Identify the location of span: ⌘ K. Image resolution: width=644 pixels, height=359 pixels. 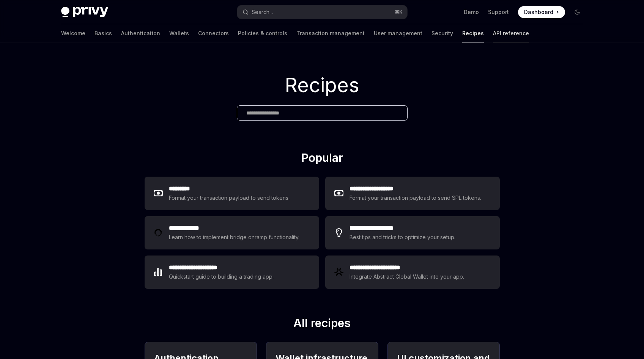
(398, 12).